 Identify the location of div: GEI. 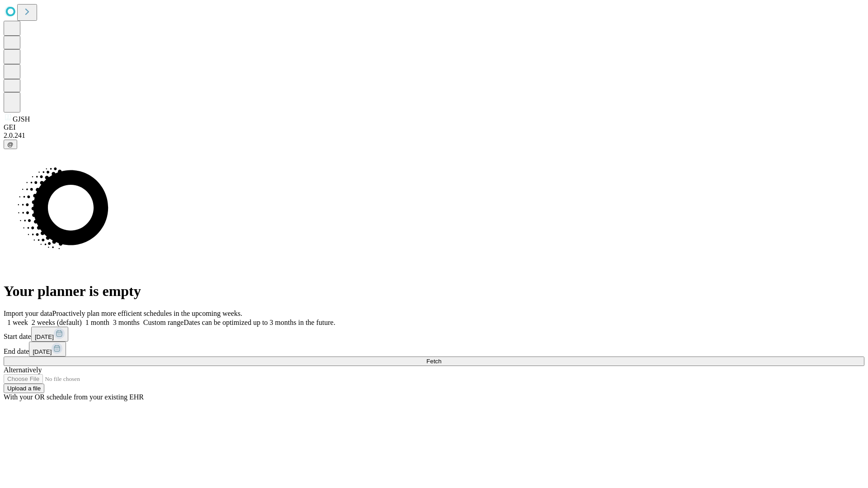
(434, 128).